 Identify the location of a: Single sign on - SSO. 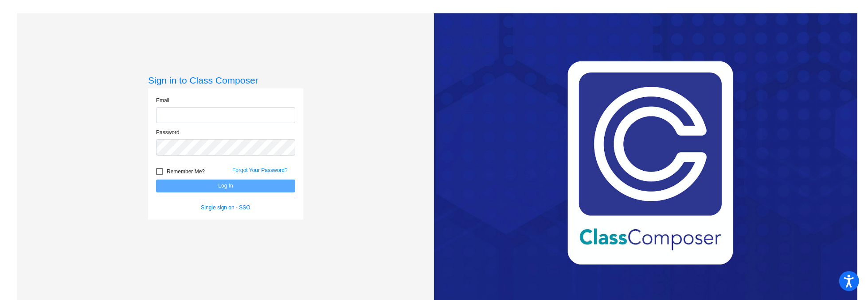
(226, 207).